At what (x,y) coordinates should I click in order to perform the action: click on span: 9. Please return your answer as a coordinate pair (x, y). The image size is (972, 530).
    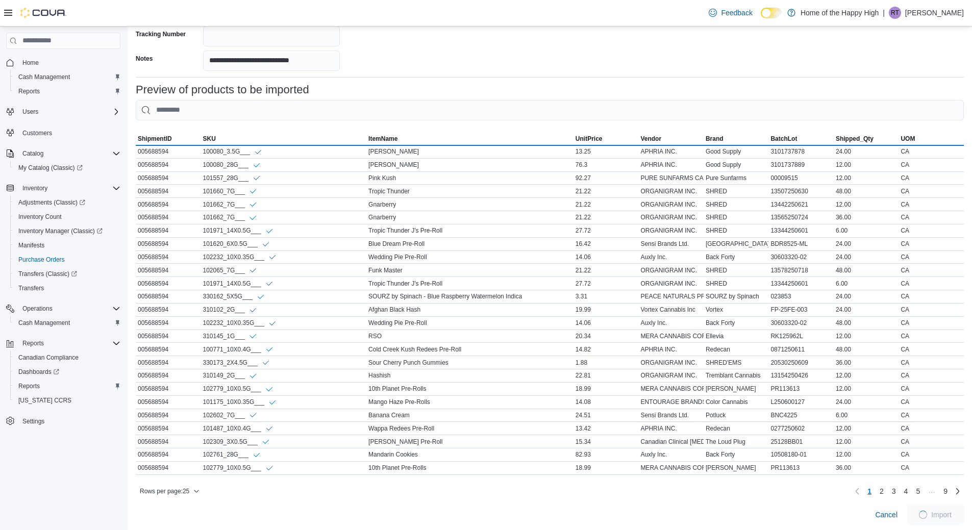
    Looking at the image, I should click on (945, 491).